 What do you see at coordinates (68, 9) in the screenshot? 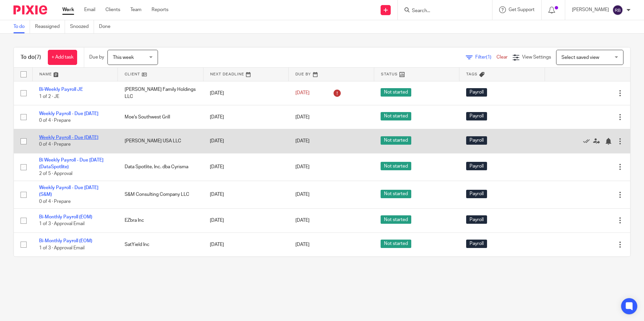
I see `a: Work` at bounding box center [68, 9].